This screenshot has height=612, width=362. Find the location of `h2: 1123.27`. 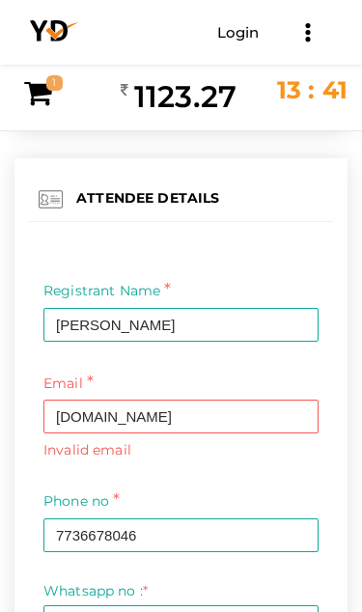

h2: 1123.27 is located at coordinates (179, 97).